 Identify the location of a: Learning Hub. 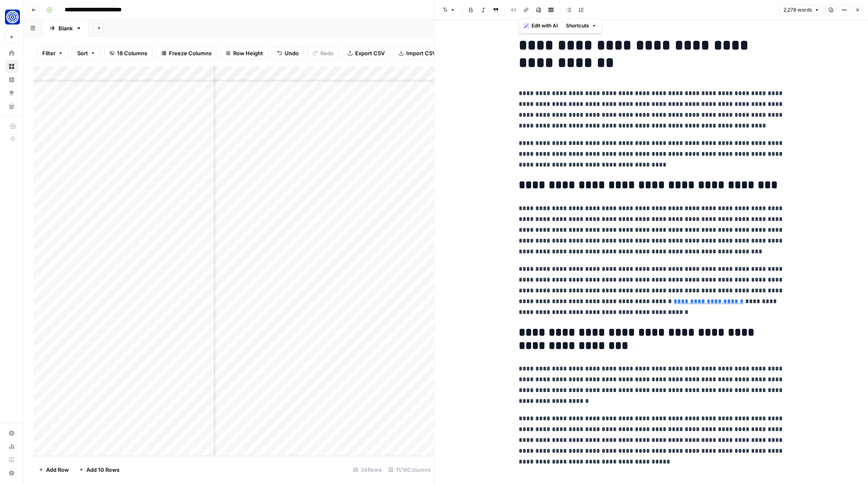
(12, 459).